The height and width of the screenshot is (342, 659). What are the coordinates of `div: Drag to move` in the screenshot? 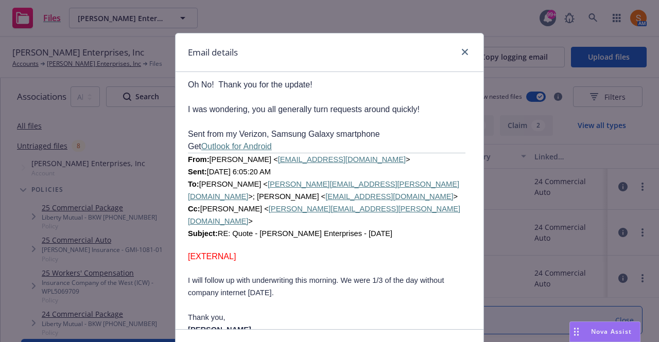 It's located at (576, 332).